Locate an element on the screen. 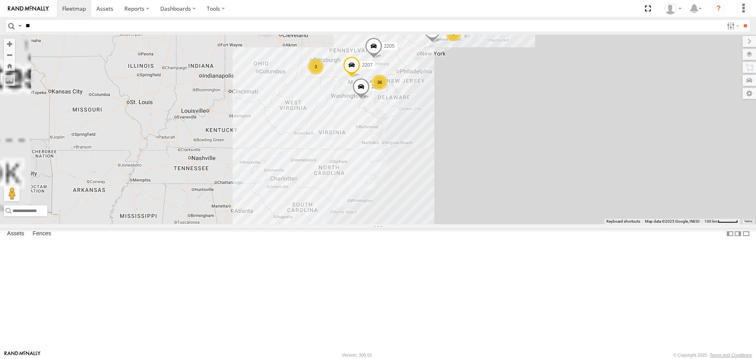 The width and height of the screenshot is (756, 359). button: Map Scale: 100 km per 47 pixels is located at coordinates (721, 221).